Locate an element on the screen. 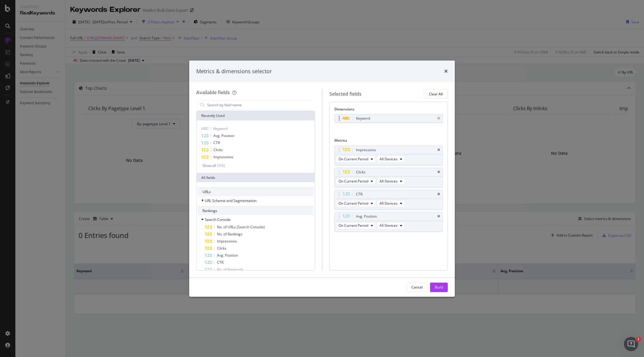 This screenshot has height=357, width=644. div: Metrics & dimensions selector is located at coordinates (234, 72).